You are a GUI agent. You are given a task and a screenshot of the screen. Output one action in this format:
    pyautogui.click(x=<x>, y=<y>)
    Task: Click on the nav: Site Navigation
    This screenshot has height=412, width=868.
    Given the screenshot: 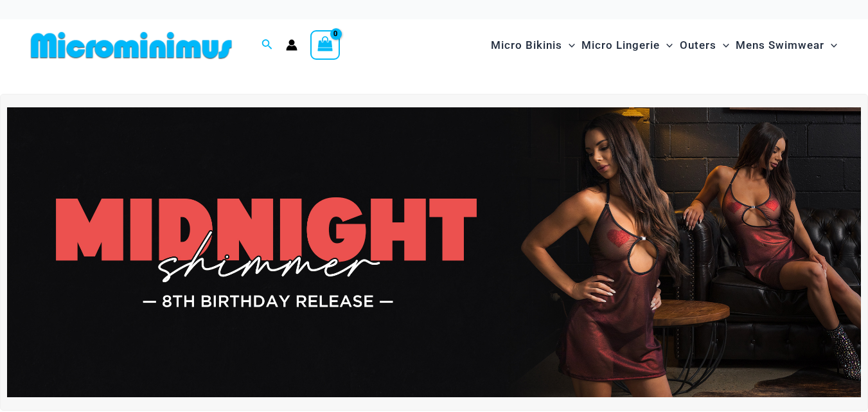 What is the action you would take?
    pyautogui.click(x=664, y=45)
    